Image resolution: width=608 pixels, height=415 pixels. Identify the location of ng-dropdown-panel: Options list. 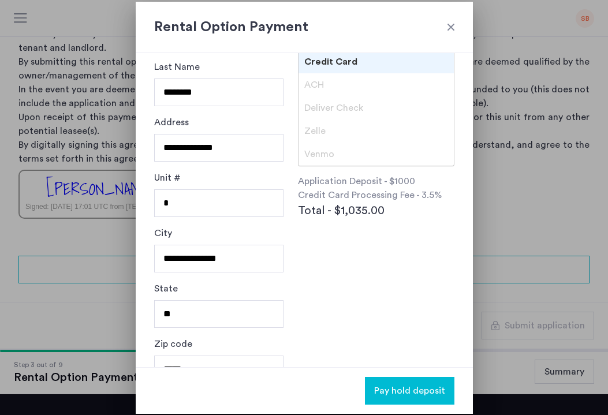
(376, 108).